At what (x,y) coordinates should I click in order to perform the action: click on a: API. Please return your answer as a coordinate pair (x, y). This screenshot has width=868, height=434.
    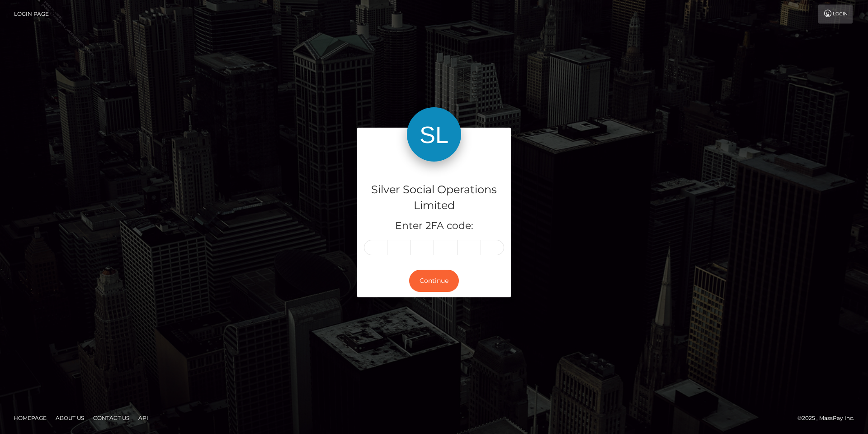
    Looking at the image, I should click on (143, 418).